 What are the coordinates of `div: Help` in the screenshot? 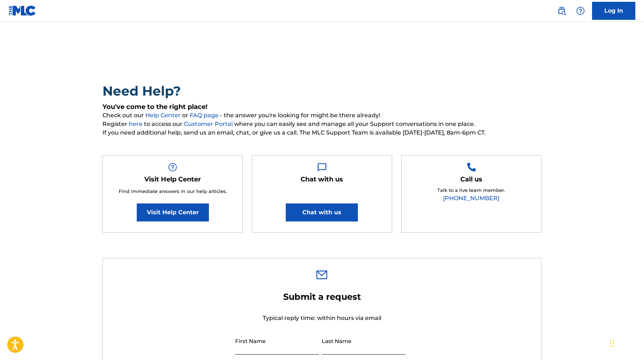 It's located at (581, 11).